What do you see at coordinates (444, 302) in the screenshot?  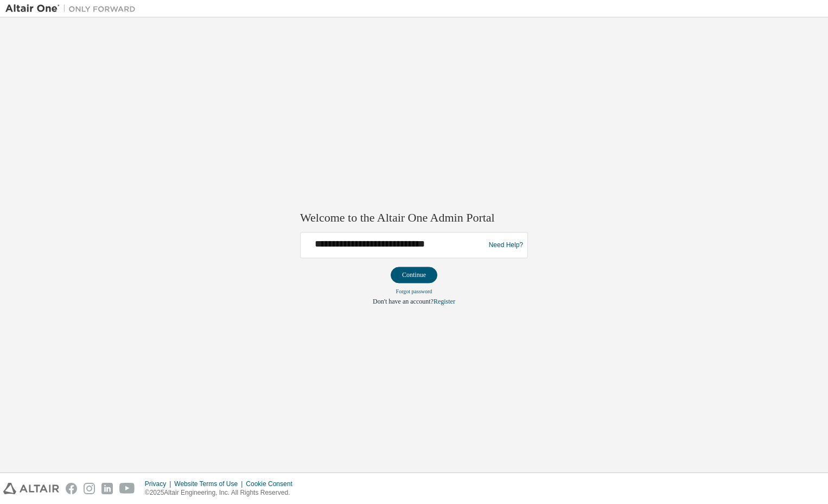 I see `a: Register` at bounding box center [444, 302].